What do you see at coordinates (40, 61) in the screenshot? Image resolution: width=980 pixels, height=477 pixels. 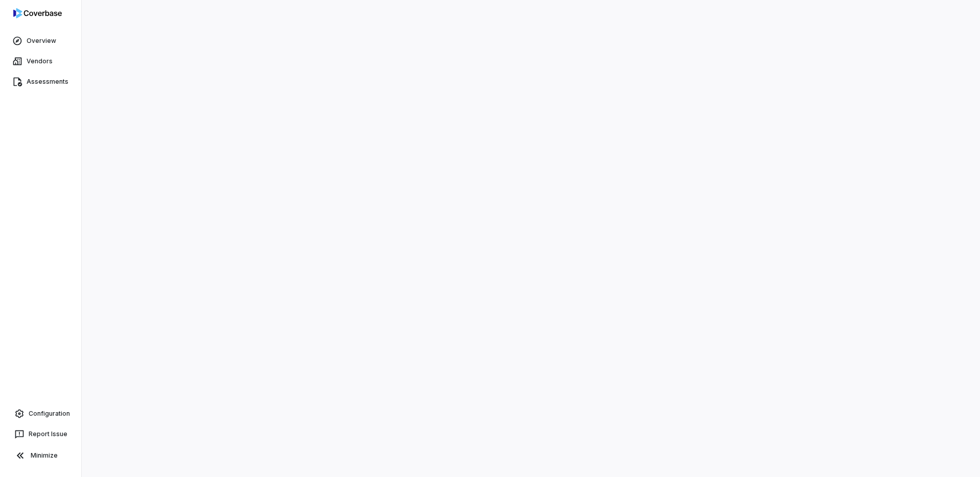 I see `a: Vendors` at bounding box center [40, 61].